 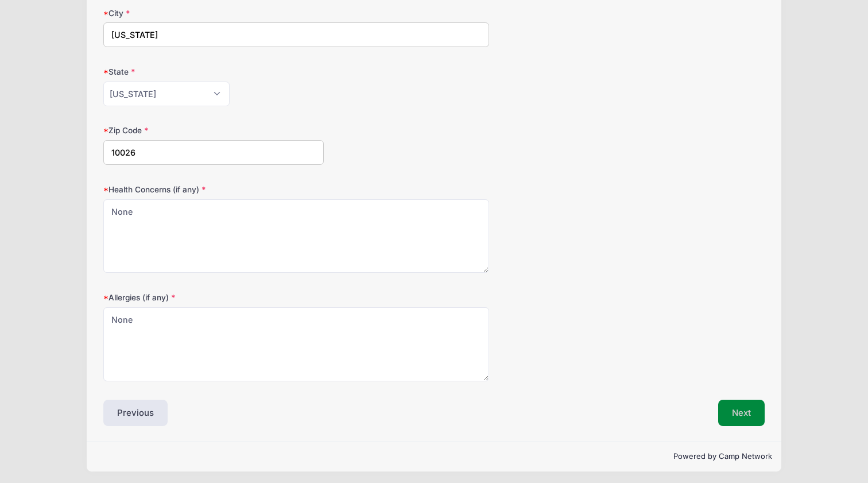 What do you see at coordinates (214, 130) in the screenshot?
I see `label: Zip Code` at bounding box center [214, 130].